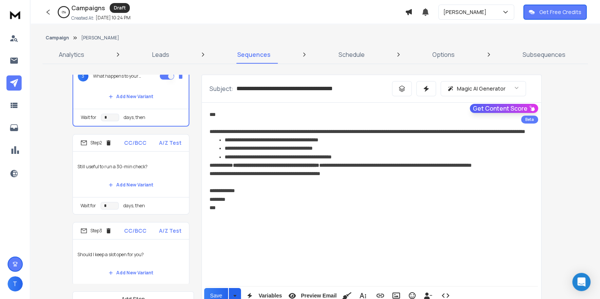 The height and width of the screenshot is (299, 600). I want to click on p: Subsequences, so click(543, 55).